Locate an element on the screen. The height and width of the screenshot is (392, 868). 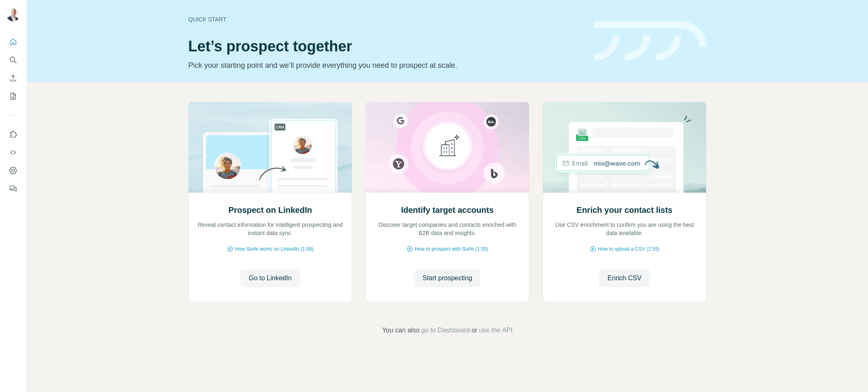
button: Dashboard is located at coordinates (13, 171).